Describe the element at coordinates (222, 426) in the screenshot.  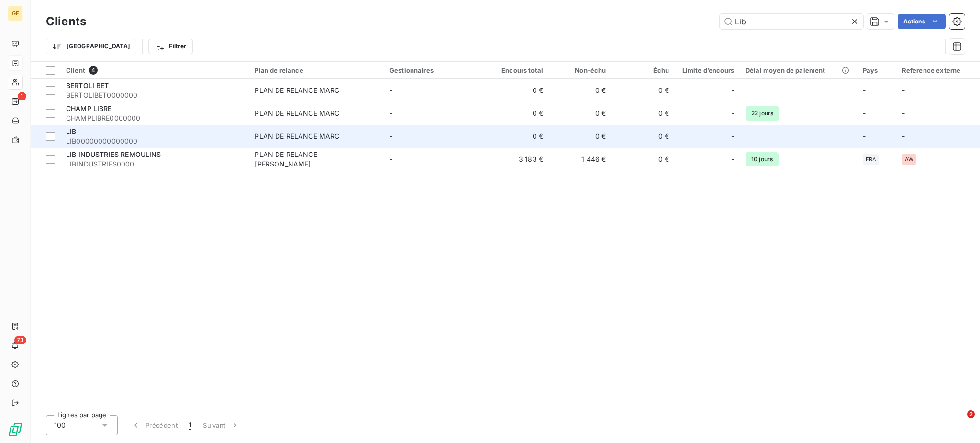
I see `button: Suivant` at that location.